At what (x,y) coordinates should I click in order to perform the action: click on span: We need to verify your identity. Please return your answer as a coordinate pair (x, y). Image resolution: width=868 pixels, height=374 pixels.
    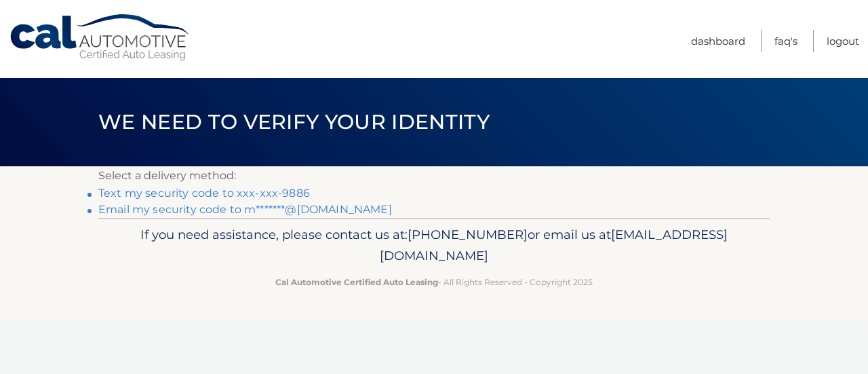
    Looking at the image, I should click on (294, 122).